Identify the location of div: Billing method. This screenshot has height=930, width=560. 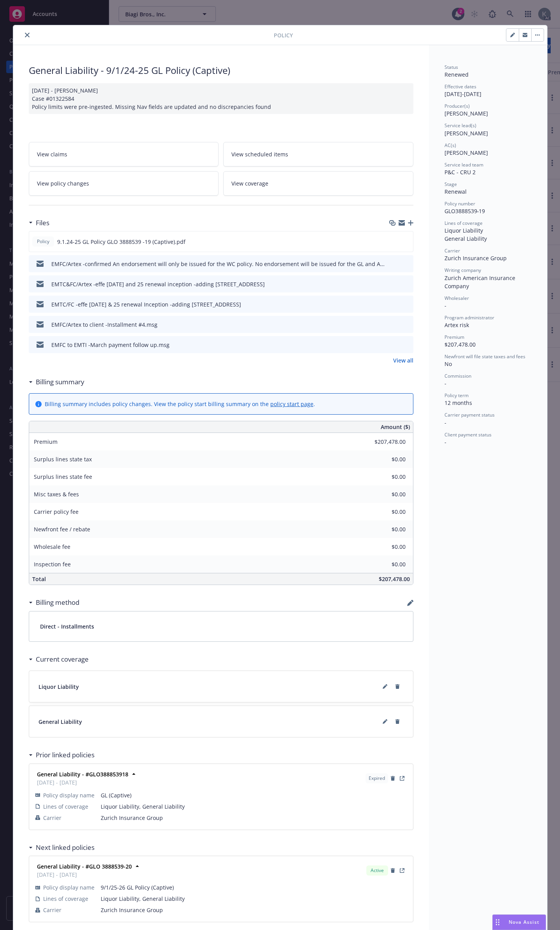
(54, 602).